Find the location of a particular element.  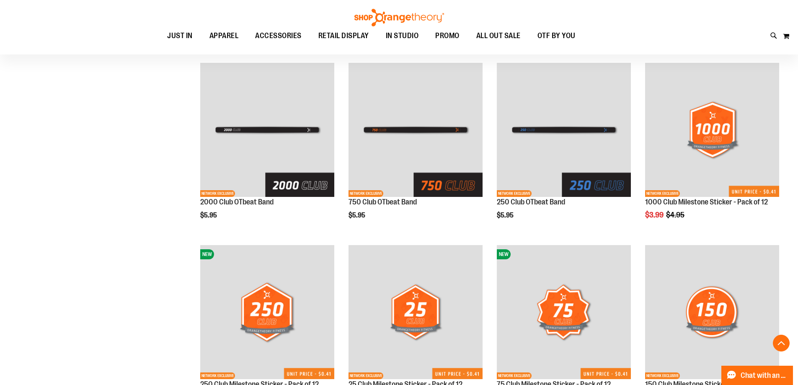

span: APPAREL is located at coordinates (224, 36).